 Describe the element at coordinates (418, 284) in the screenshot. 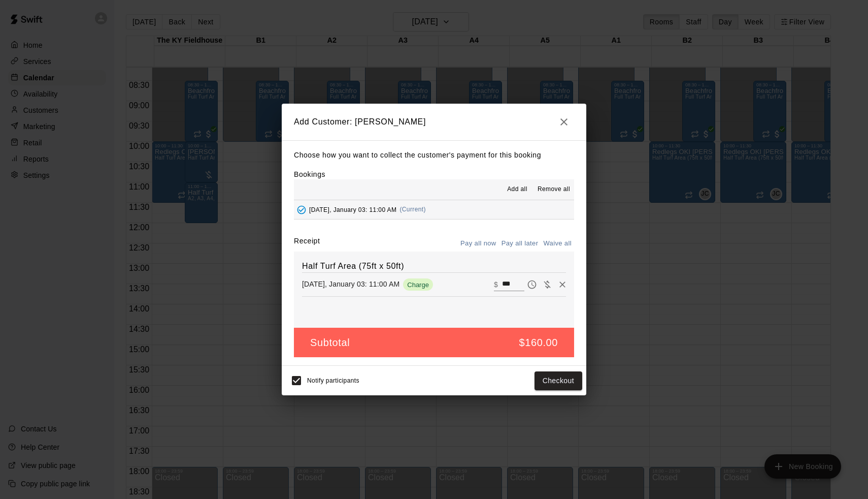

I see `span: Charge` at that location.